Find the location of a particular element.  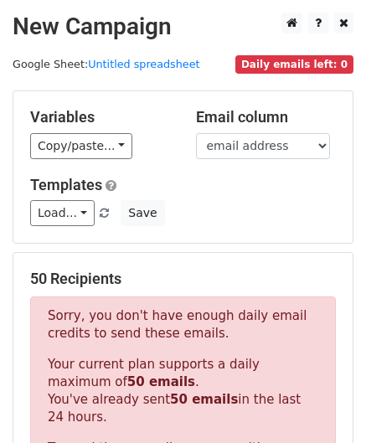

a: Load... is located at coordinates (62, 213).